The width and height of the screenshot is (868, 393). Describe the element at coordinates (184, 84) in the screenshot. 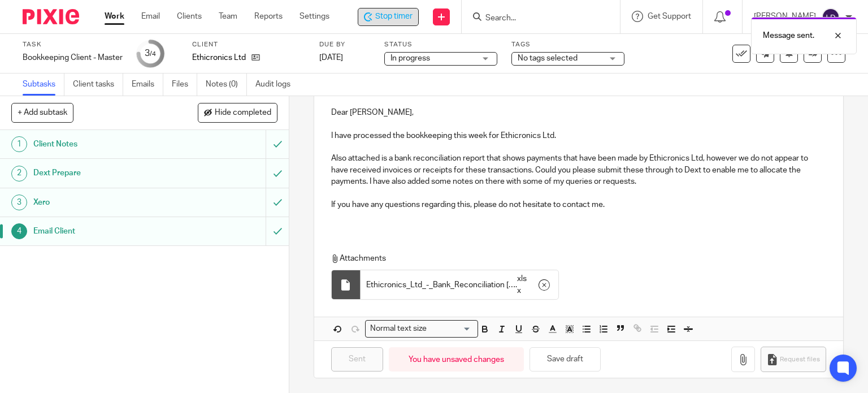

I see `a: Files` at that location.